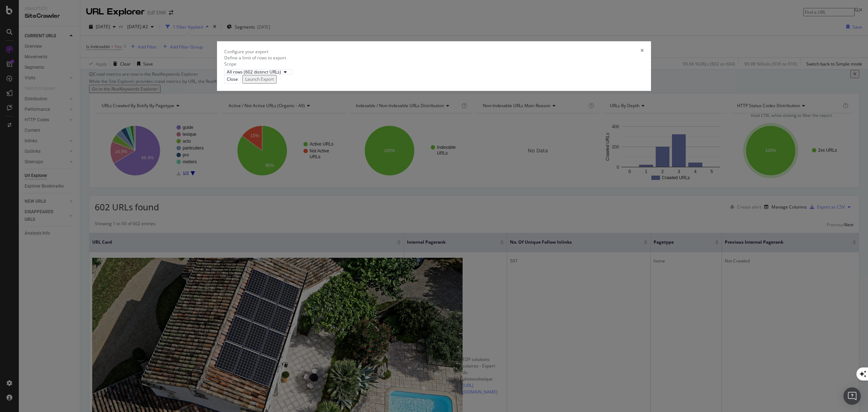 The height and width of the screenshot is (412, 868). What do you see at coordinates (232, 79) in the screenshot?
I see `div: Close` at bounding box center [232, 79].